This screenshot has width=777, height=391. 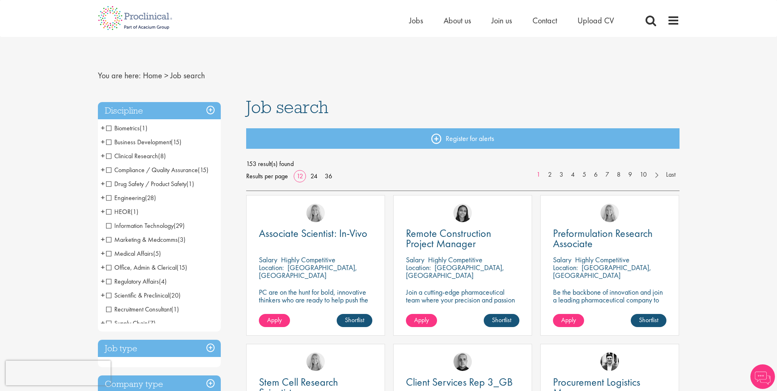 I want to click on div: Job type, so click(x=159, y=348).